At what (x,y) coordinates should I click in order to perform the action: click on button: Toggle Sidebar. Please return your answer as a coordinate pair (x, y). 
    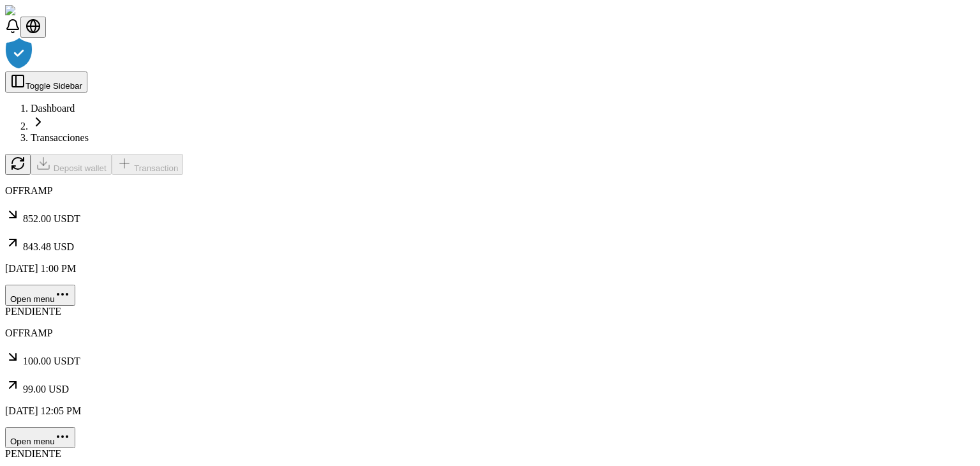
    Looking at the image, I should click on (46, 82).